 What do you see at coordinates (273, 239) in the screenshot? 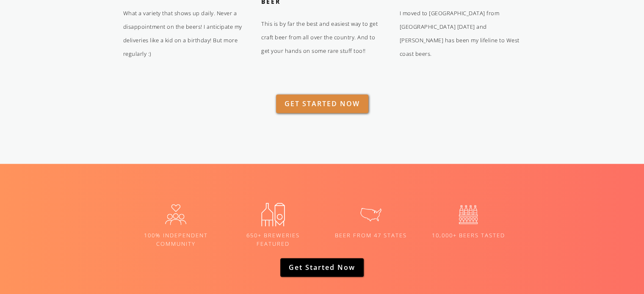
I see `h5: 650+ Breweries Featured` at bounding box center [273, 239].